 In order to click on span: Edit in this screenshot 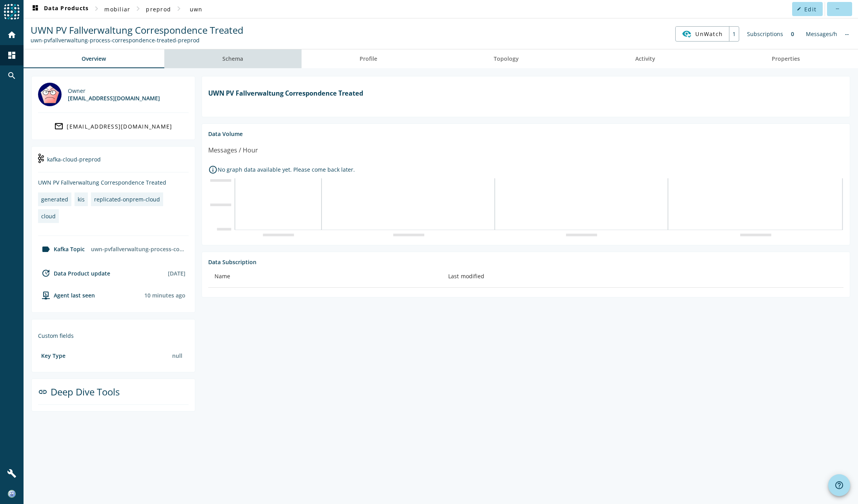, I will do `click(811, 9)`.